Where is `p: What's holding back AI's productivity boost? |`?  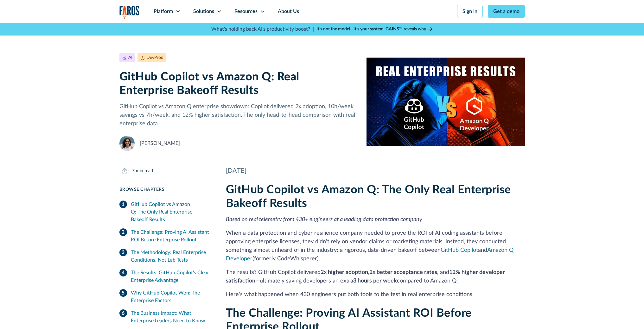 p: What's holding back AI's productivity boost? | is located at coordinates (263, 29).